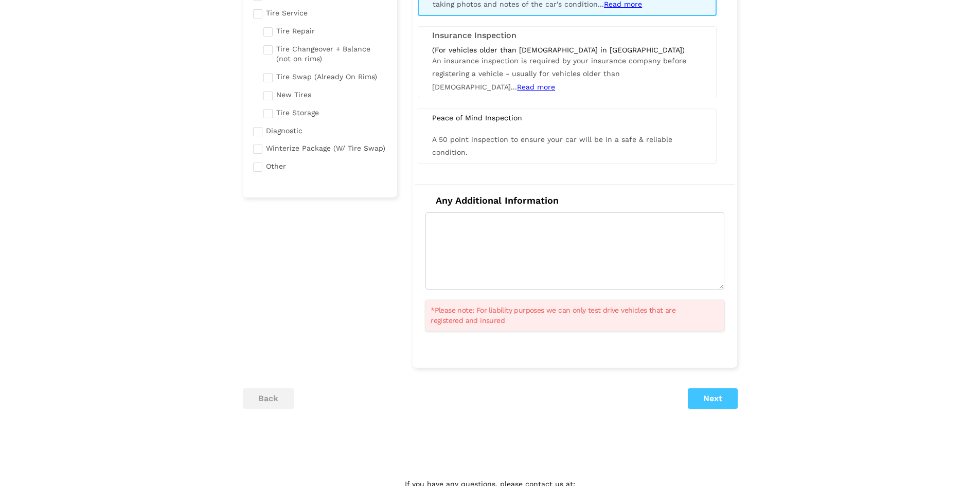 Image resolution: width=980 pixels, height=486 pixels. Describe the element at coordinates (268, 398) in the screenshot. I see `button: back` at that location.